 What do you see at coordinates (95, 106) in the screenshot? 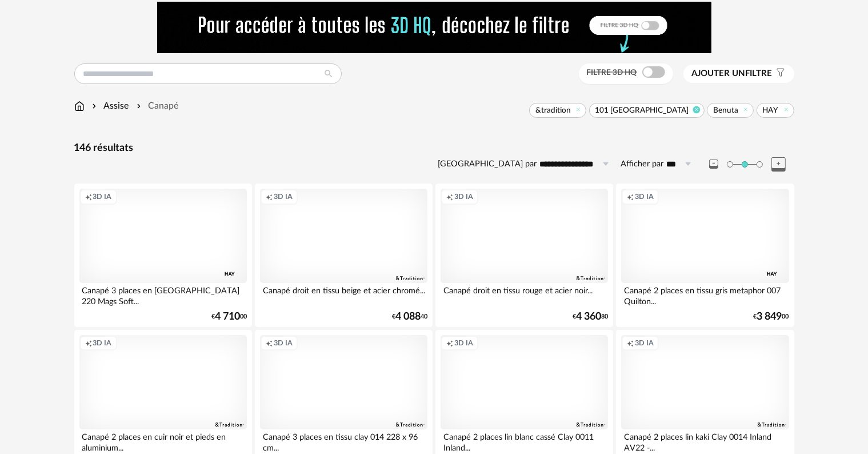
I see `img: svg+xml;base64,PHN2ZyB3aWR0aD0iMTYiIGhlaWdodD0iMTYiIHZpZXdCb3g9IjAgMCAxNiAxNiIgZmlsbD0ibm9uZSIgeG...` at bounding box center [95, 106].